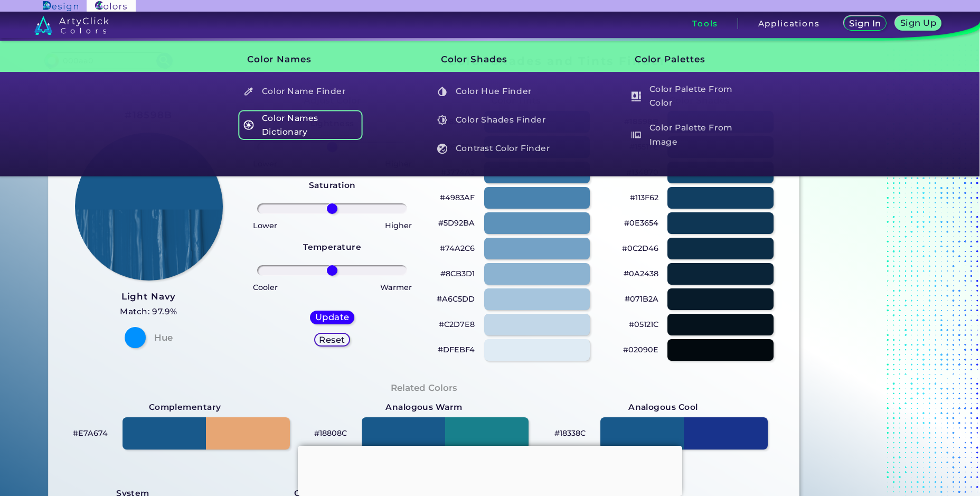 This screenshot has height=496, width=980. Describe the element at coordinates (149, 304) in the screenshot. I see `a: Light Navy Match: 97.9%` at that location.